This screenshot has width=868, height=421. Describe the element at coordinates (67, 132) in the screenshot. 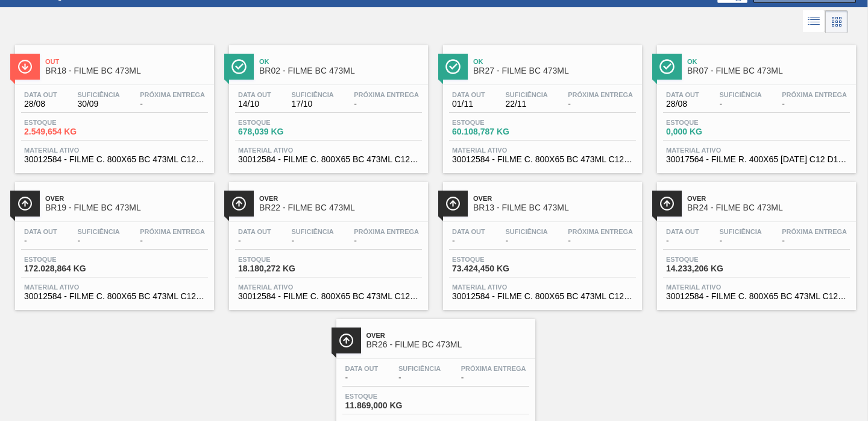

I see `span: 2.549,654 KG` at that location.